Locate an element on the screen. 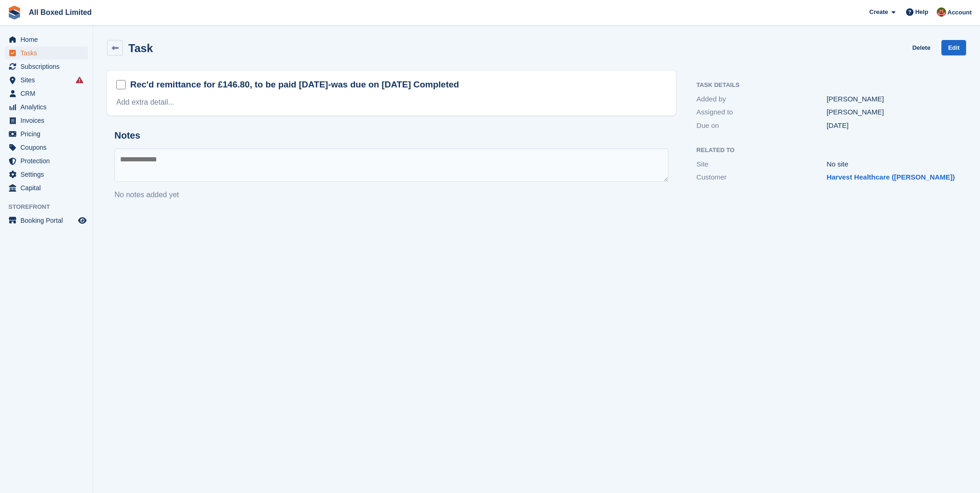  div: Due on is located at coordinates (761, 125).